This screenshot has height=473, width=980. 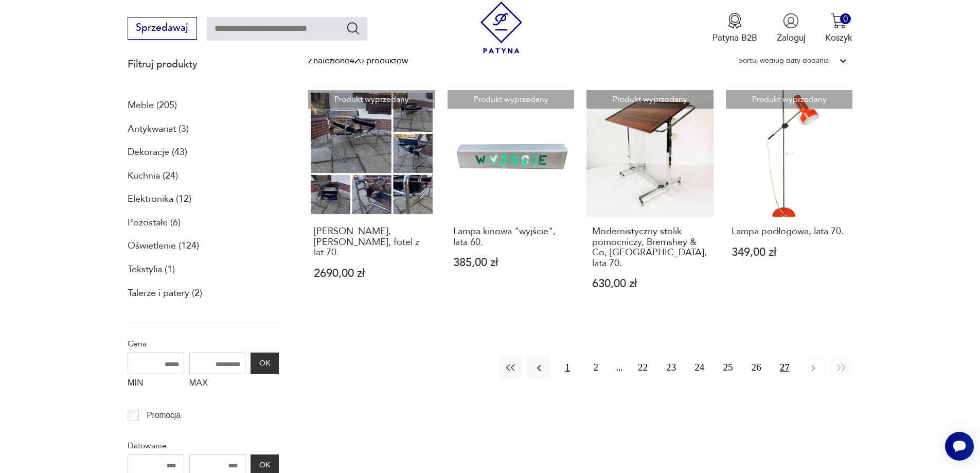 What do you see at coordinates (151, 270) in the screenshot?
I see `p: Tekstylia (1)` at bounding box center [151, 270].